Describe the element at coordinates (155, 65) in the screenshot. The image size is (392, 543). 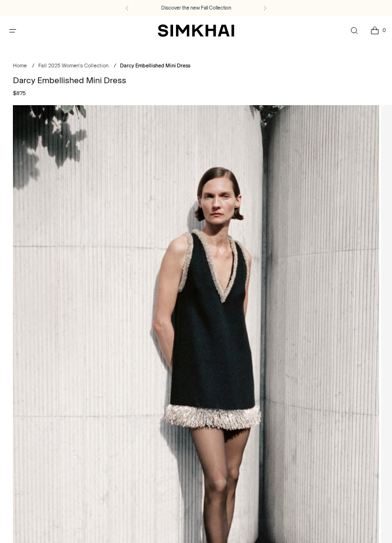
I see `span: Darcy Embellished Mini Dress` at that location.